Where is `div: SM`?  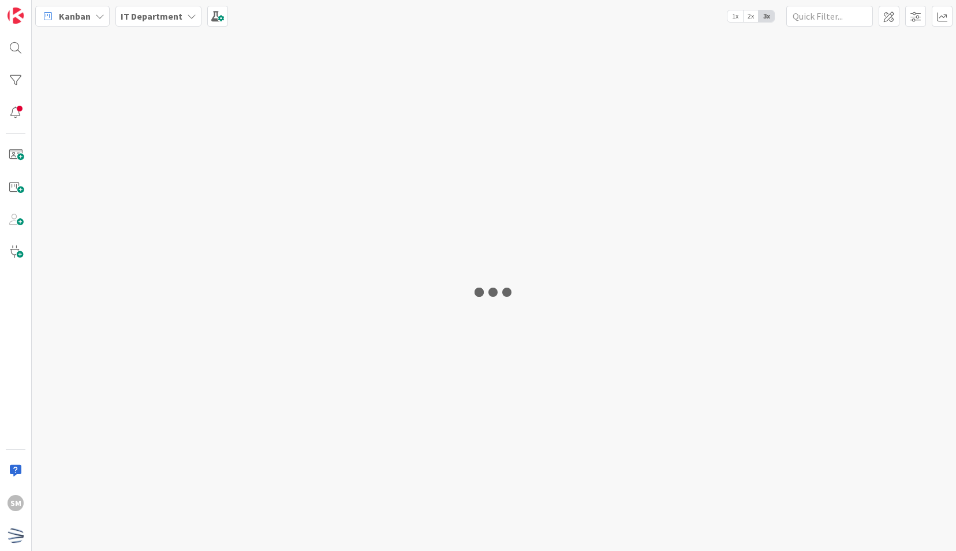 div: SM is located at coordinates (16, 503).